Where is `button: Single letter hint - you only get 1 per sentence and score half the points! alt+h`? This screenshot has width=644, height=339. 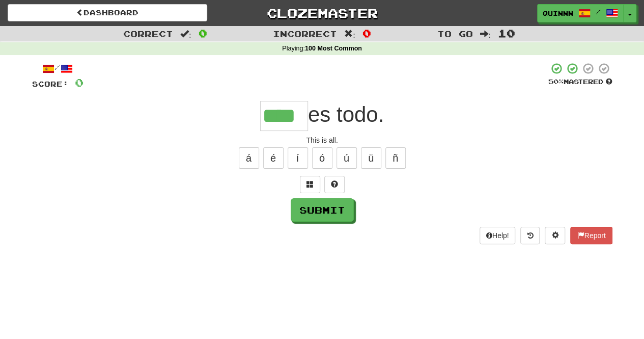
button: Single letter hint - you only get 1 per sentence and score half the points! alt+h is located at coordinates (335, 185).